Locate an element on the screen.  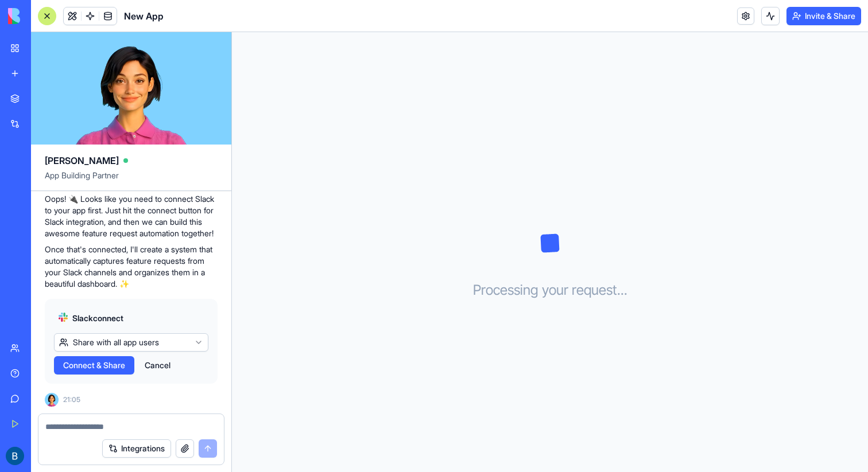
span: Hey, waiting for your input is located at coordinates (514, 42).